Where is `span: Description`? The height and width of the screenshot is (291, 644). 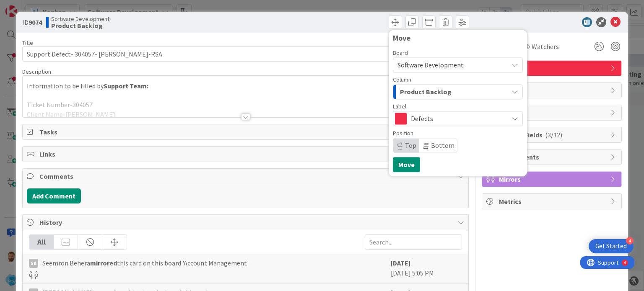 span: Description is located at coordinates (36, 71).